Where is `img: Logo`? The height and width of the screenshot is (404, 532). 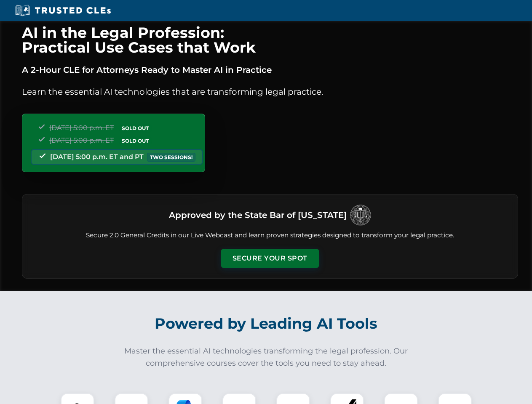 img: Logo is located at coordinates (361, 215).